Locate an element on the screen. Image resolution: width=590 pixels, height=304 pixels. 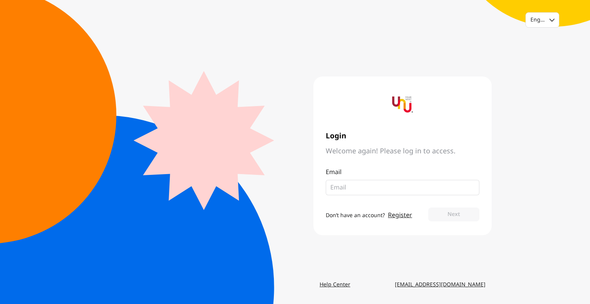
span: Welcome again! Please log in to access. is located at coordinates (402, 151).